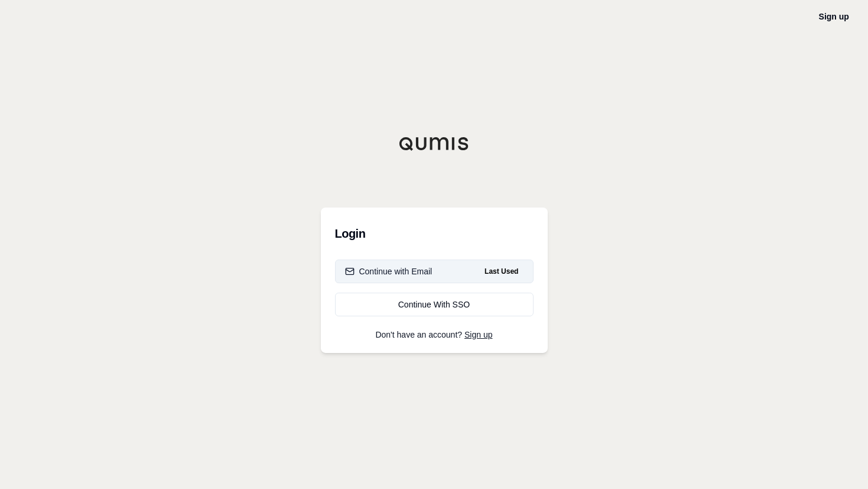  Describe the element at coordinates (435, 305) in the screenshot. I see `a: Continue With SSO` at that location.